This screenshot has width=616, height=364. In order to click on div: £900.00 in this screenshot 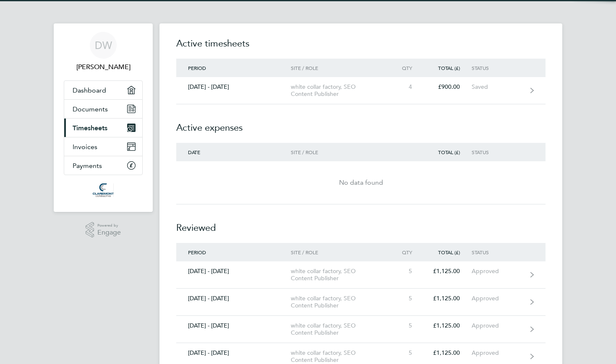, I will do `click(448, 87)`.